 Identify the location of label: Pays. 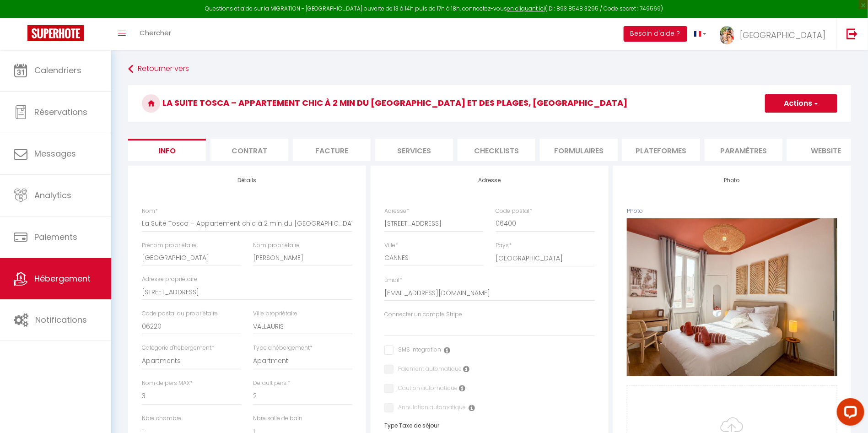
(503, 245).